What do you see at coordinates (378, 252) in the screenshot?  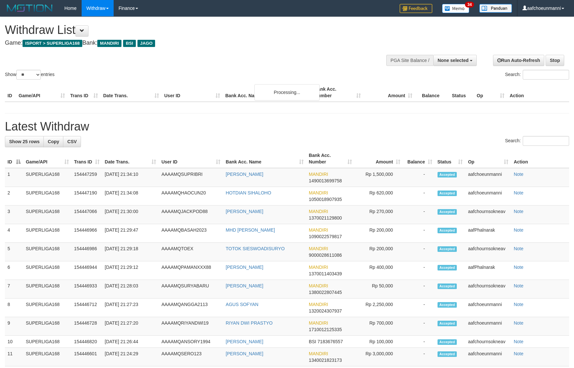 I see `td: Rp 200,000` at bounding box center [378, 252].